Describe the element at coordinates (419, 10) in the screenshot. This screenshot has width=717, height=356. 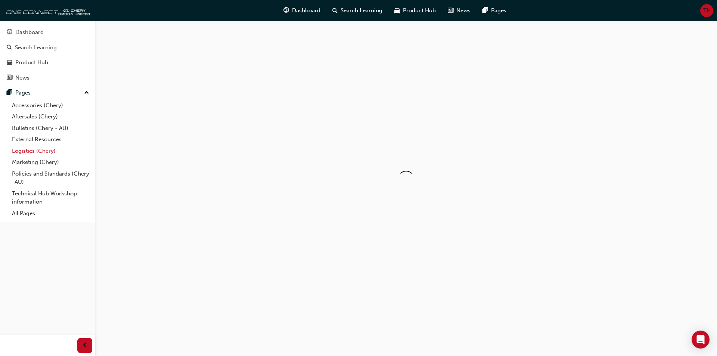
I see `span: Product Hub` at that location.